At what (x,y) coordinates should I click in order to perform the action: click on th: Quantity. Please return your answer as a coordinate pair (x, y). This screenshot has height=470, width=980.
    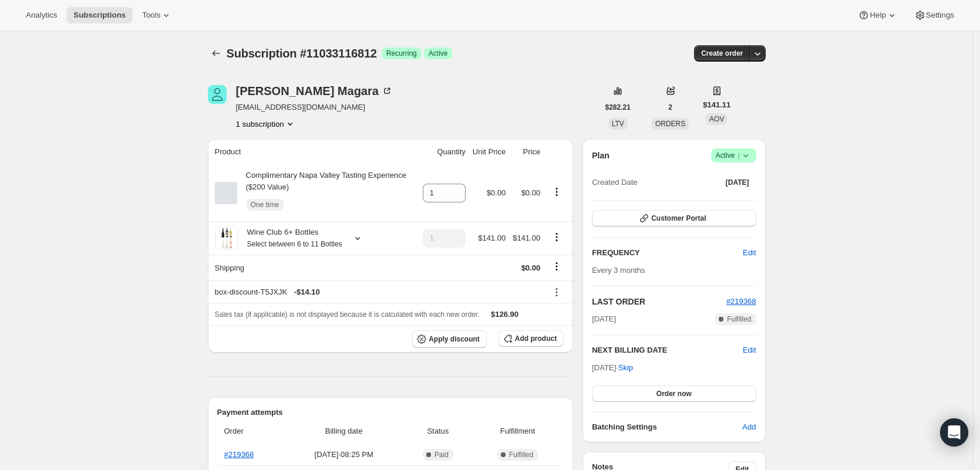
    Looking at the image, I should click on (444, 152).